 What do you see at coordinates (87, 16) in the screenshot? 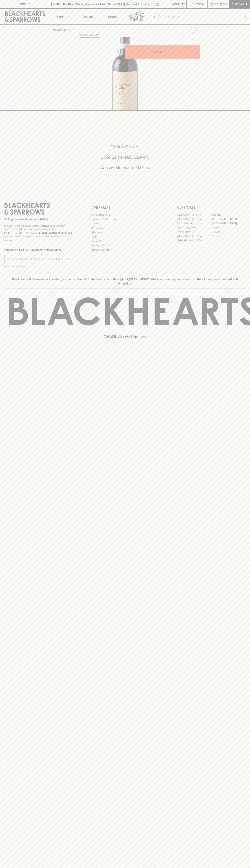
I see `a: Tastings` at bounding box center [87, 16].